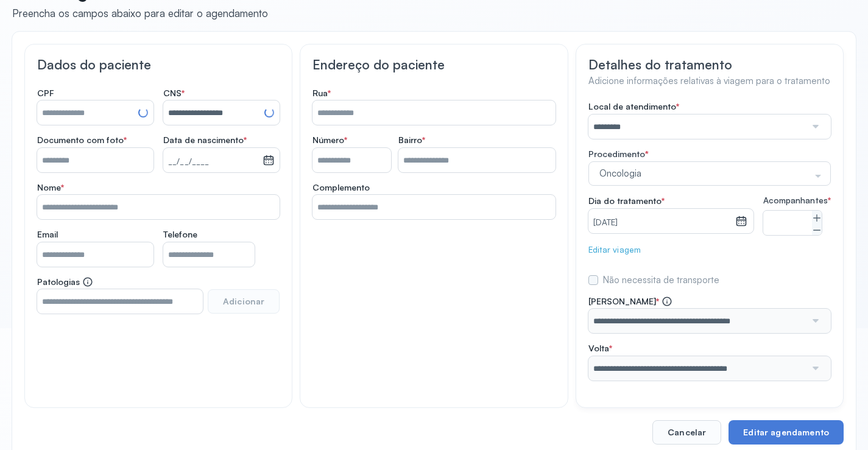  I want to click on span: Volta, so click(600, 349).